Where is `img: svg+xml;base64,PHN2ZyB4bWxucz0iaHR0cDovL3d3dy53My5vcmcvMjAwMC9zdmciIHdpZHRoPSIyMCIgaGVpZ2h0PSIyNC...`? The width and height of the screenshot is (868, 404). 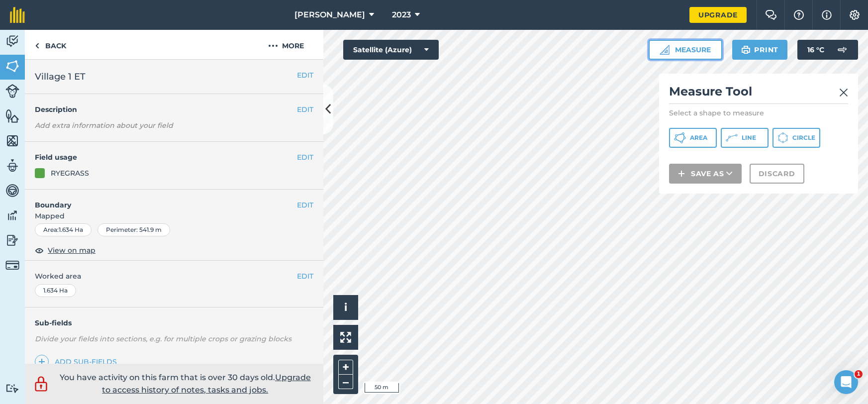
img: svg+xml;base64,PHN2ZyB4bWxucz0iaHR0cDovL3d3dy53My5vcmcvMjAwMC9zdmciIHdpZHRoPSIyMCIgaGVpZ2h0PSIyNC... is located at coordinates (273, 46).